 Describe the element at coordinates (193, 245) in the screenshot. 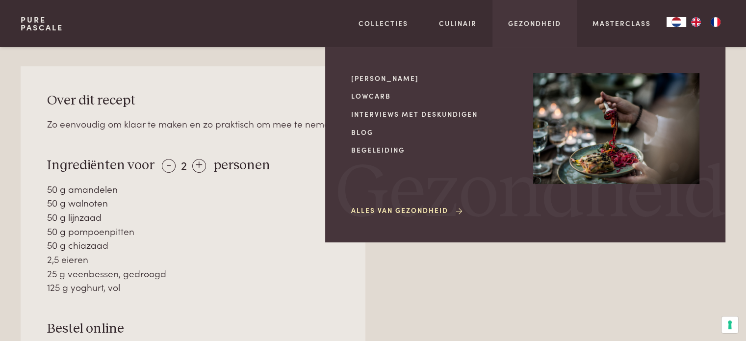

I see `div: 50 g chiazaad` at that location.